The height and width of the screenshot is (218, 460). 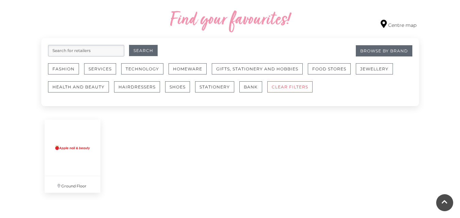 What do you see at coordinates (293, 90) in the screenshot?
I see `a: CLEAR FILTERS` at bounding box center [293, 90].